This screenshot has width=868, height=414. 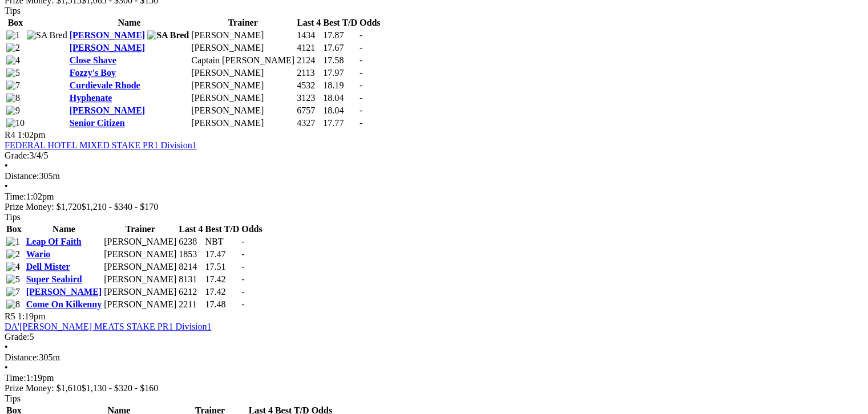 I want to click on div: Prize Money: $1,720, so click(x=434, y=207).